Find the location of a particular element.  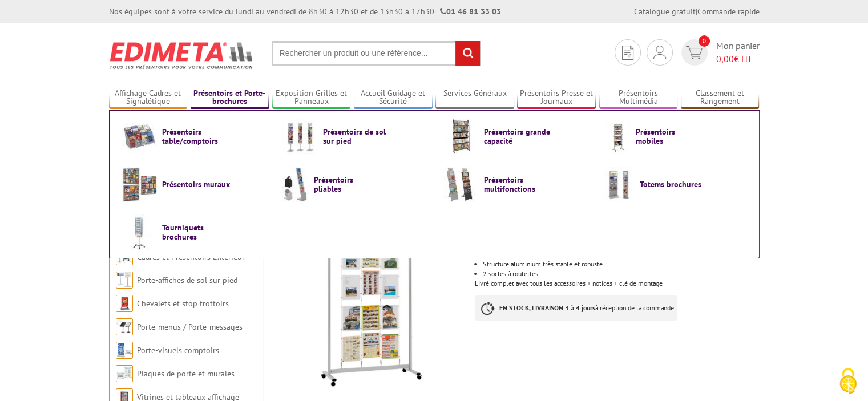

a: devis rapide 0 Mon panier 0,00€ HT is located at coordinates (719, 52).